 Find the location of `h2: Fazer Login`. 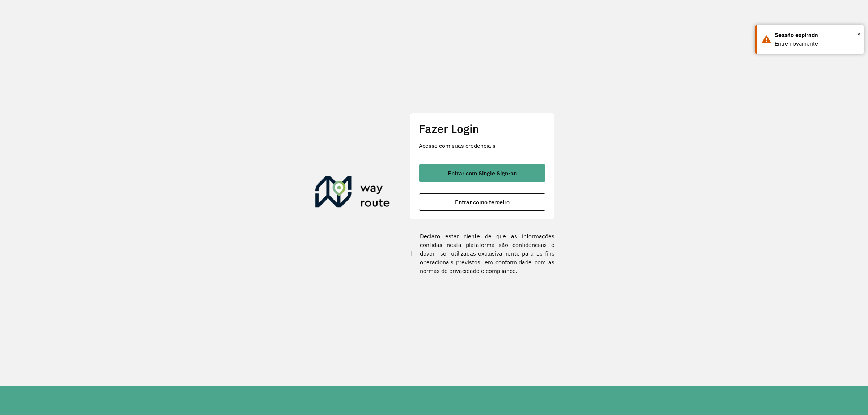

h2: Fazer Login is located at coordinates (482, 129).